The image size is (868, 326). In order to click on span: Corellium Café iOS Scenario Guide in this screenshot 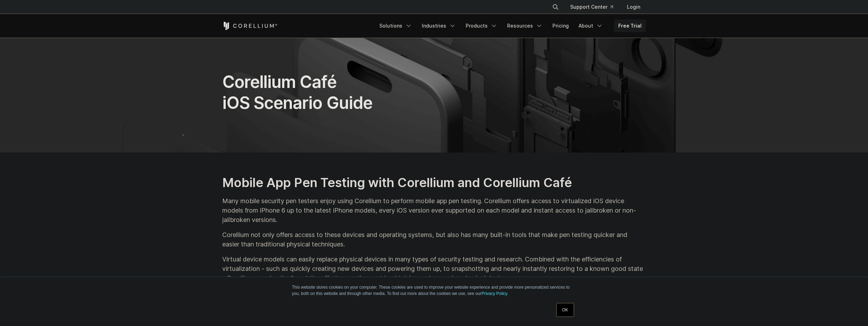, I will do `click(297, 92)`.